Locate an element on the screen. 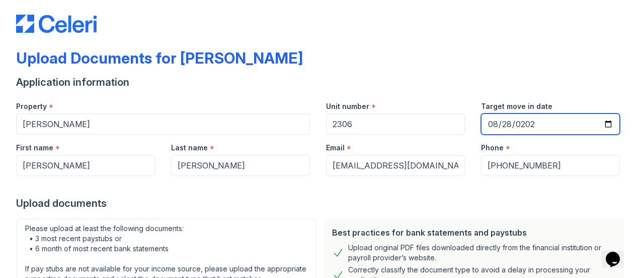 The width and height of the screenshot is (644, 278). label: Property is located at coordinates (31, 106).